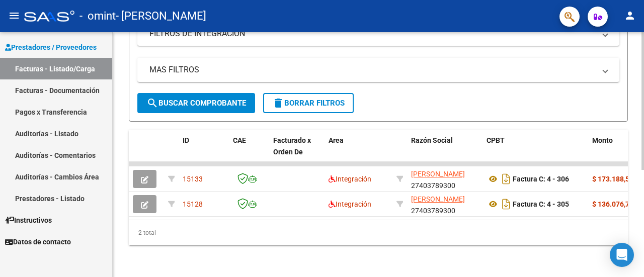 The image size is (644, 277). What do you see at coordinates (378, 233) in the screenshot?
I see `div: 2 total` at bounding box center [378, 233].